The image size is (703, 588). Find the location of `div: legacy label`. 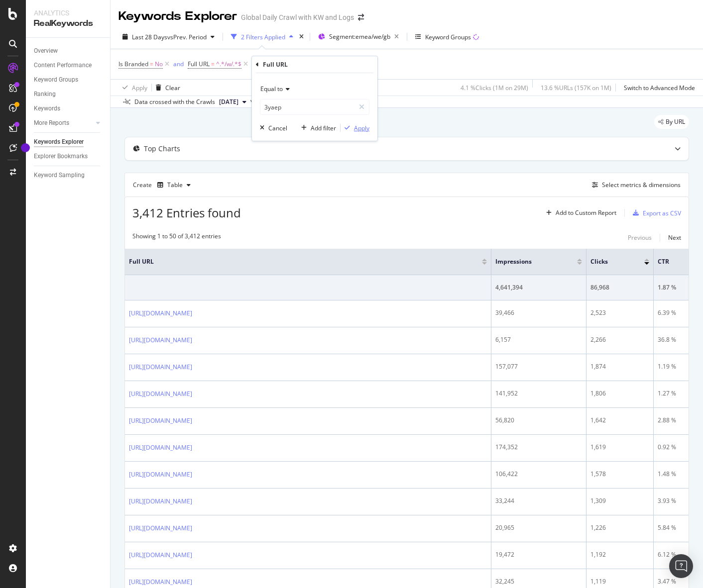

div: legacy label is located at coordinates (672, 122).